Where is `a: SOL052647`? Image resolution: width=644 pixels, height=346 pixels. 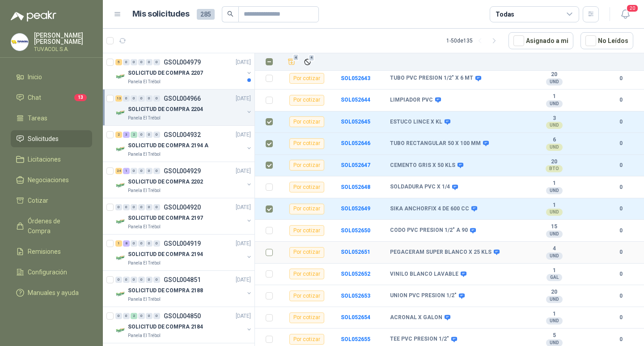 a: SOL052647 is located at coordinates (355, 166).